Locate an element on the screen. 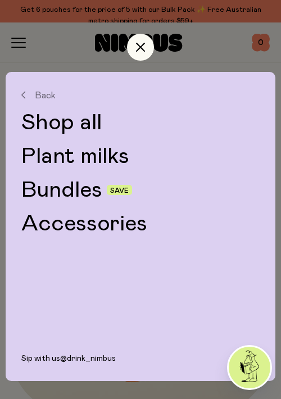  button: Back is located at coordinates (141, 95).